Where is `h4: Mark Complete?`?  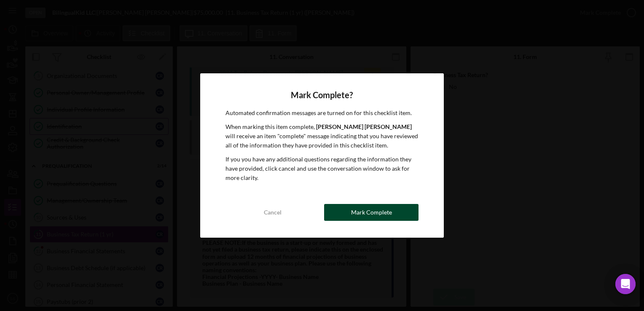
h4: Mark Complete? is located at coordinates (322, 95).